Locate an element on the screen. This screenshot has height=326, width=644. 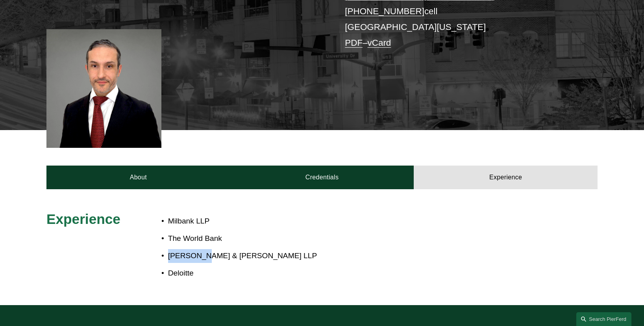
a: Experience is located at coordinates (506, 177).